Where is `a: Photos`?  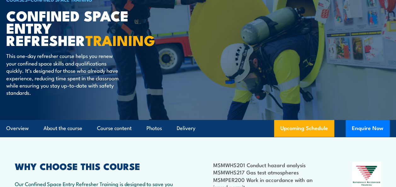 a: Photos is located at coordinates (154, 128).